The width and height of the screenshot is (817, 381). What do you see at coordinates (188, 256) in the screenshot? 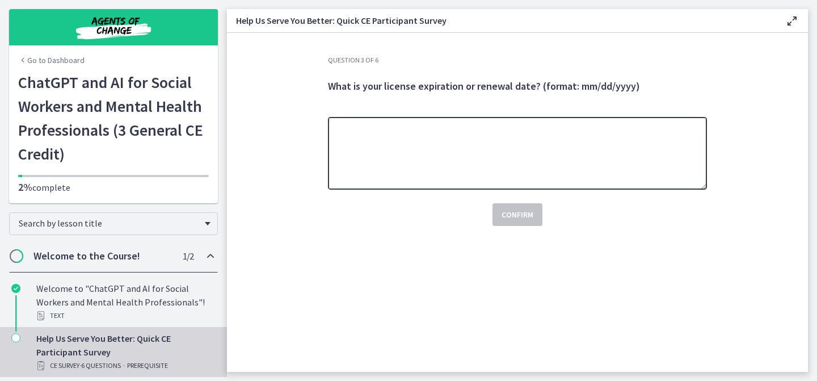
I see `span: 1 / 2` at bounding box center [188, 256].